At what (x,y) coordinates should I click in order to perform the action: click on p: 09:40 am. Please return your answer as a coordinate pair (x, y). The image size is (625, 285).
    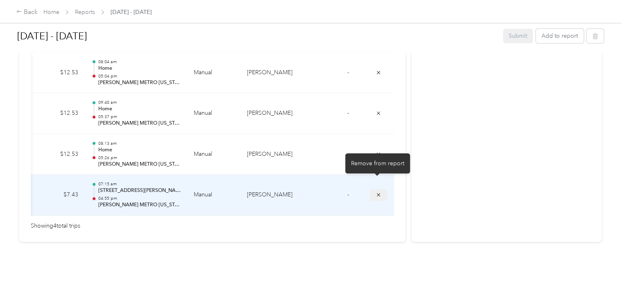
    Looking at the image, I should click on (139, 102).